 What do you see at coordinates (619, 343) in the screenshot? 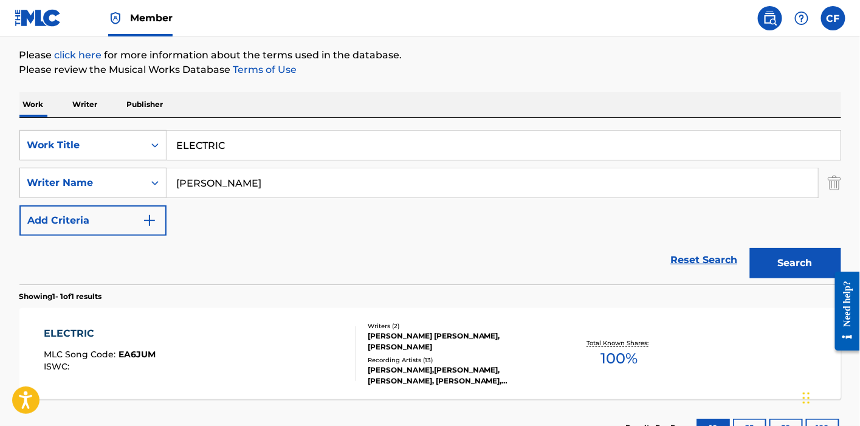
I see `p: Total Known Shares:` at bounding box center [619, 343].